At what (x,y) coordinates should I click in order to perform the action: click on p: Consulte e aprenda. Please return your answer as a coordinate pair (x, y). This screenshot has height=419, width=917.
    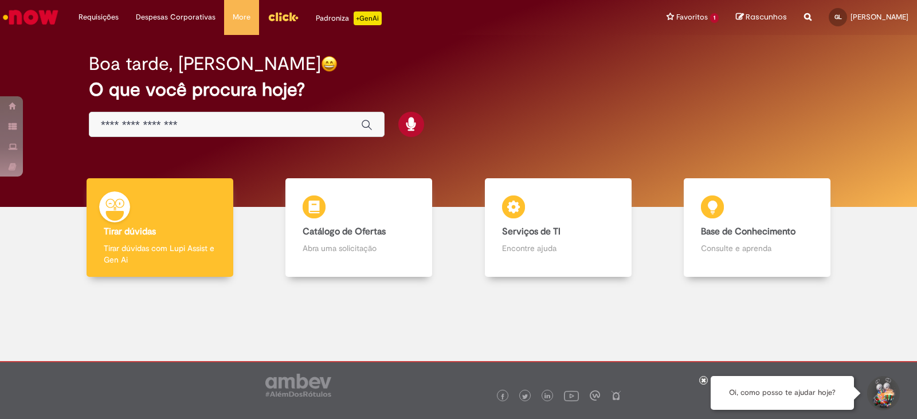
    Looking at the image, I should click on (757, 248).